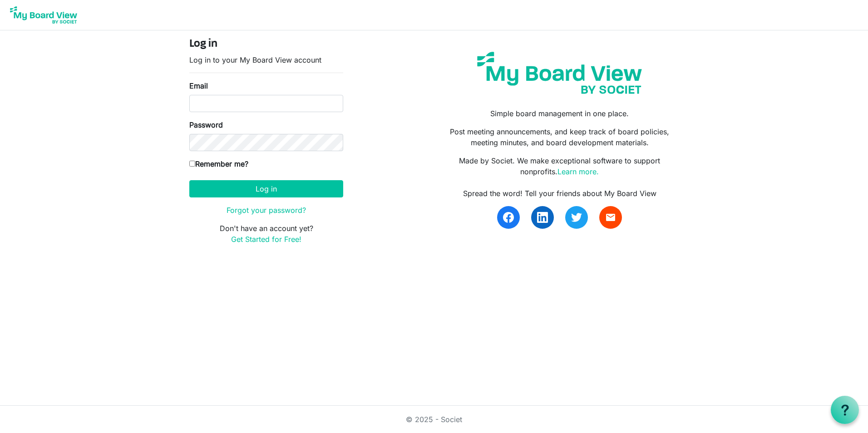 The image size is (868, 433). I want to click on button: Log in, so click(266, 189).